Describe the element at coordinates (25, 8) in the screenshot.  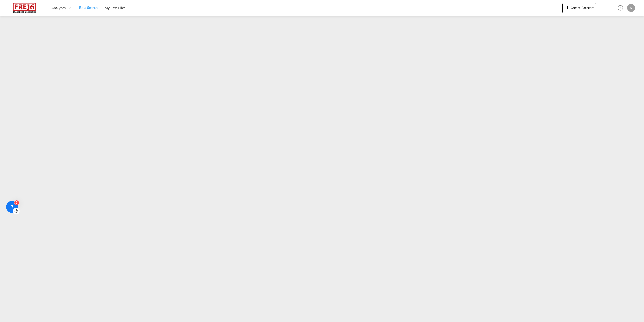
I see `img: 586607c025bf11f083711d99603023e7.png` at that location.